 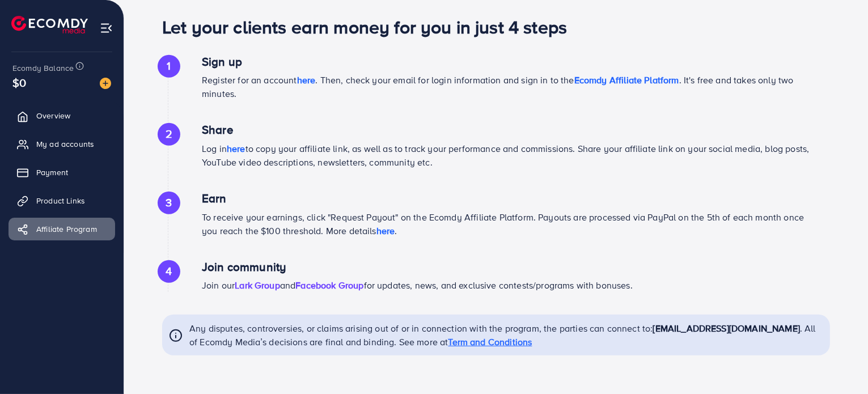 What do you see at coordinates (52, 172) in the screenshot?
I see `span: Payment` at bounding box center [52, 172].